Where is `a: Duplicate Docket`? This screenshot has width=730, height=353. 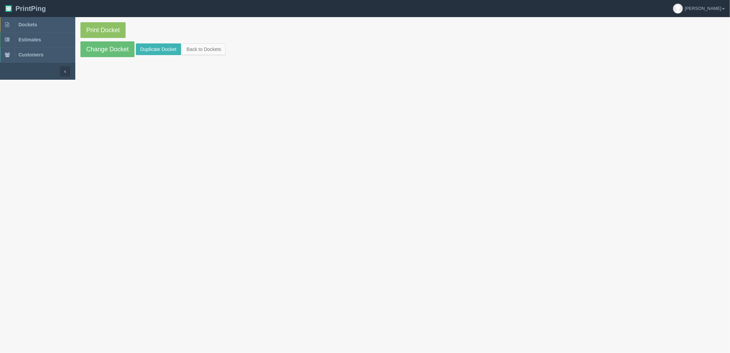 a: Duplicate Docket is located at coordinates (159, 49).